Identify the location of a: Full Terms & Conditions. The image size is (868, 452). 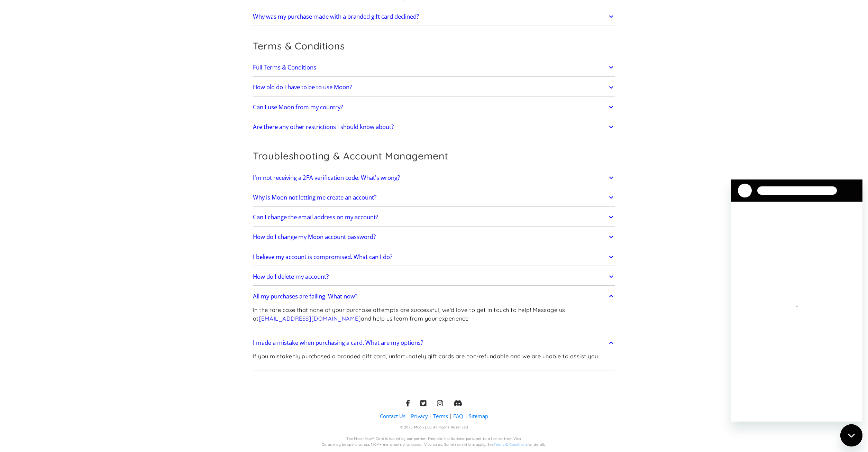
(434, 68).